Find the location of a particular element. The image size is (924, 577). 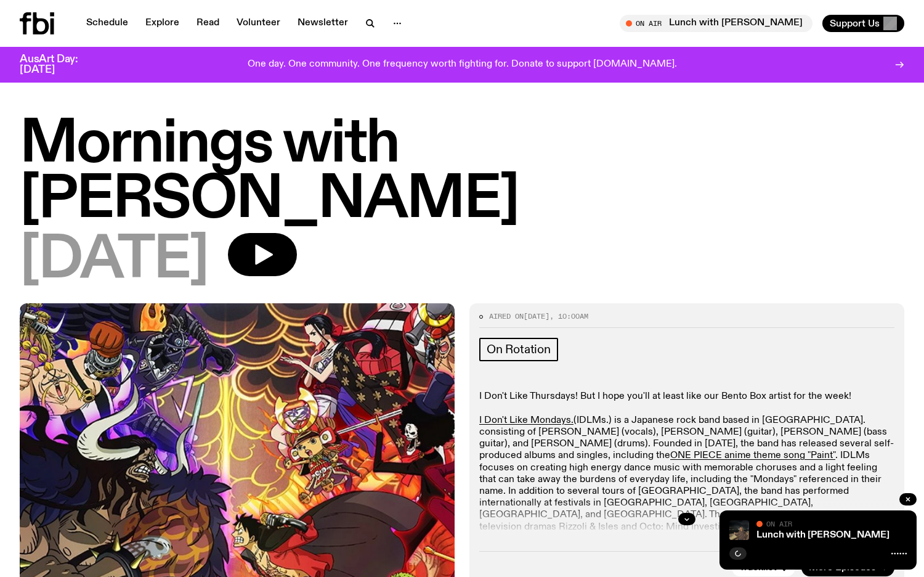

a: Volunteer is located at coordinates (258, 23).